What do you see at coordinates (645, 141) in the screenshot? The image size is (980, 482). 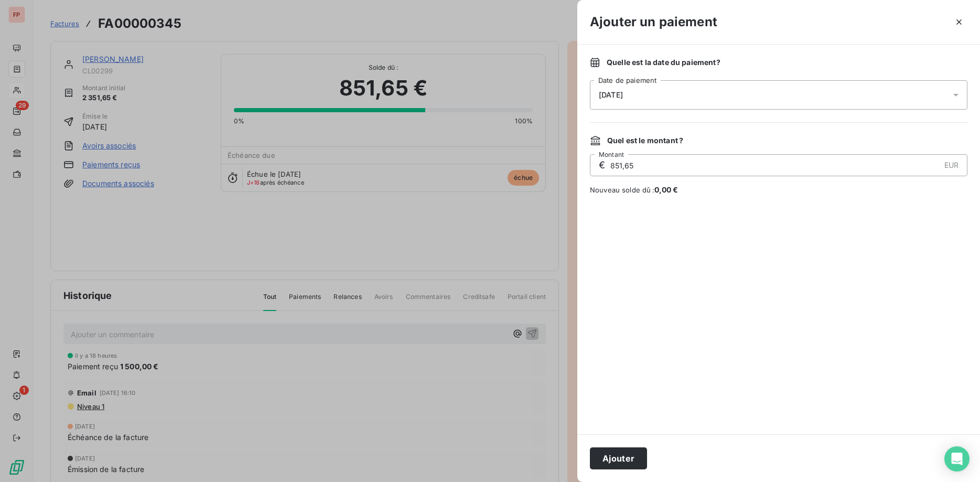 I see `span: Quel est le montant ?` at bounding box center [645, 141].